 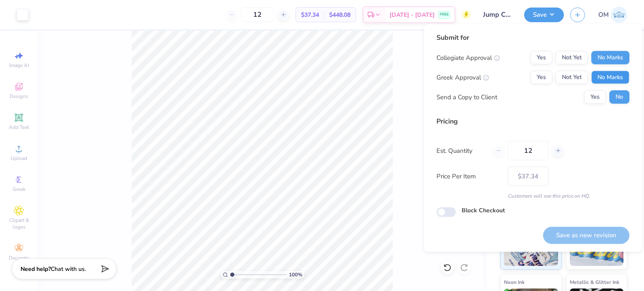 What do you see at coordinates (514, 282) in the screenshot?
I see `span: Neon Ink` at bounding box center [514, 282].